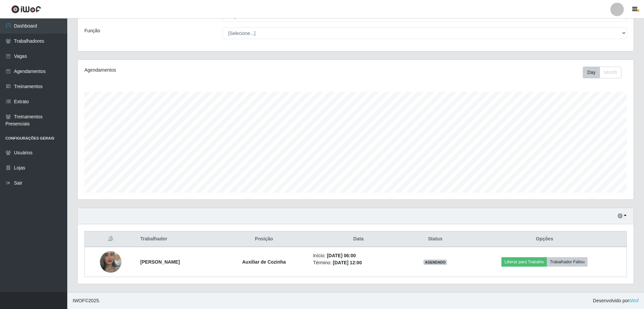 Image resolution: width=644 pixels, height=309 pixels. What do you see at coordinates (435, 262) in the screenshot?
I see `span: AGENDADO` at bounding box center [435, 262].